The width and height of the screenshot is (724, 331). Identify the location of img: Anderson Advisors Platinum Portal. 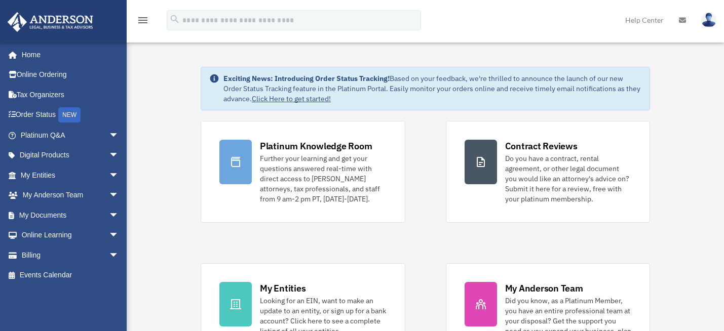
(50, 22).